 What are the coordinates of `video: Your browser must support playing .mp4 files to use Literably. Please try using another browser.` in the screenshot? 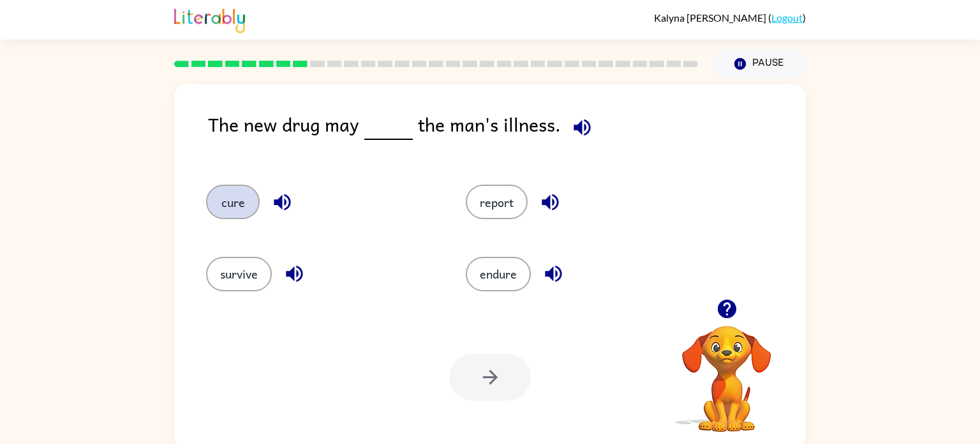 It's located at (727, 369).